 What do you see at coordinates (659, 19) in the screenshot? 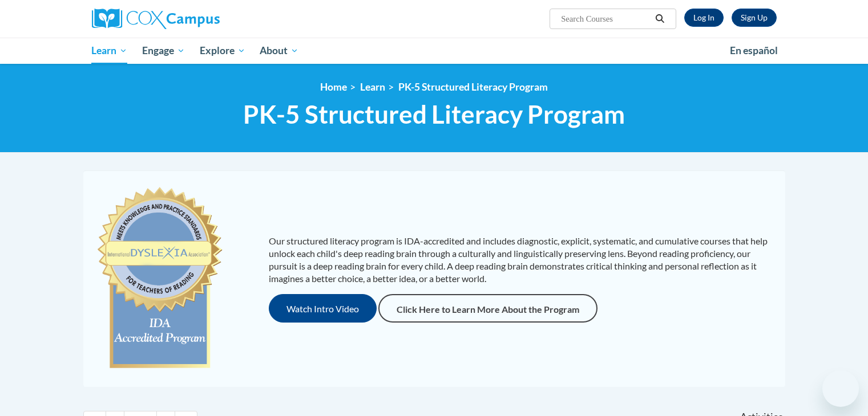
I see `button: Search` at bounding box center [659, 19].